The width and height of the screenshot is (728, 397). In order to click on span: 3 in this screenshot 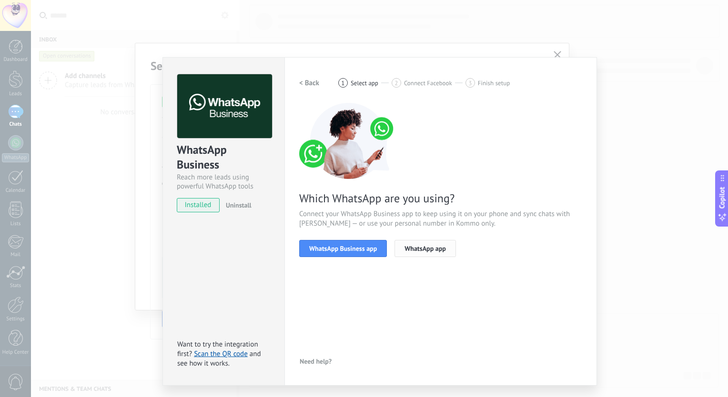, I will do `click(470, 83)`.